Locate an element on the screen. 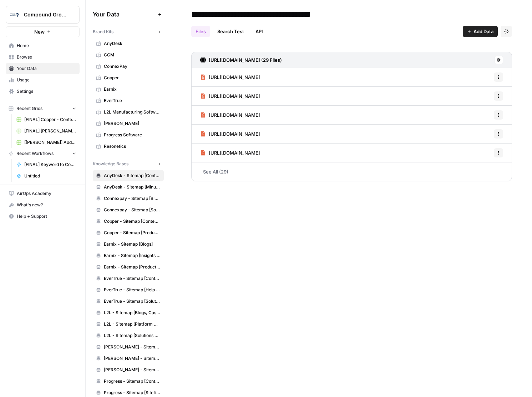 This screenshot has width=532, height=397. a: L2L Manufacturing Software is located at coordinates (128, 112).